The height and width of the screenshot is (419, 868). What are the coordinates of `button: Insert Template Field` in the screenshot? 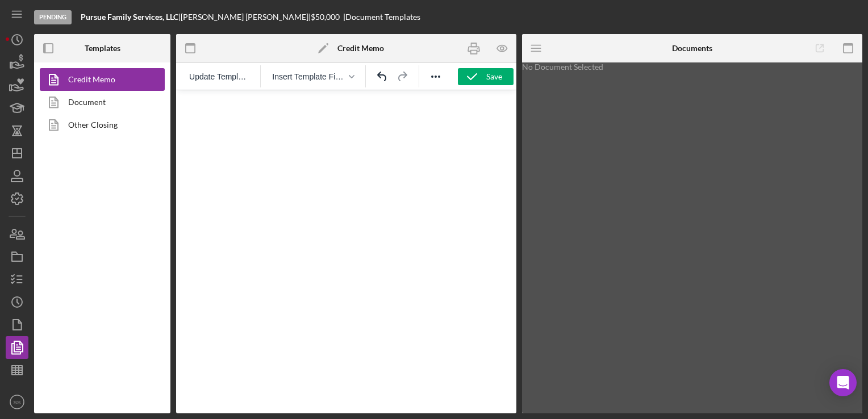 It's located at (313, 77).